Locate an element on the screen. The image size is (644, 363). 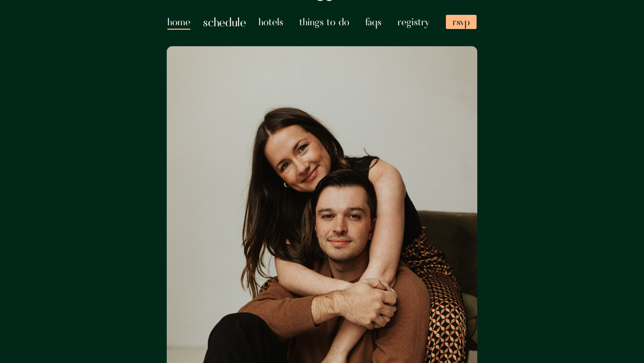
a: FAQs is located at coordinates (373, 21).